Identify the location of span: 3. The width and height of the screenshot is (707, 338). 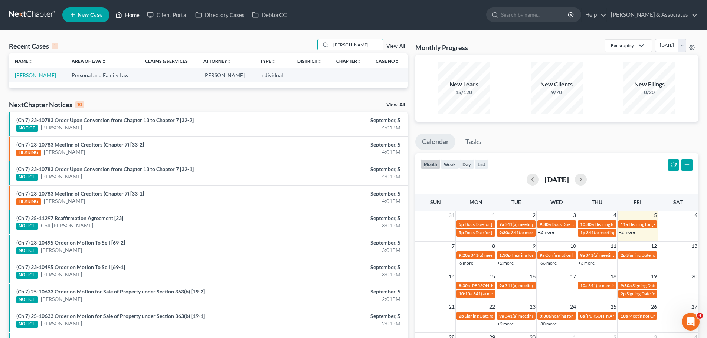
(574, 215).